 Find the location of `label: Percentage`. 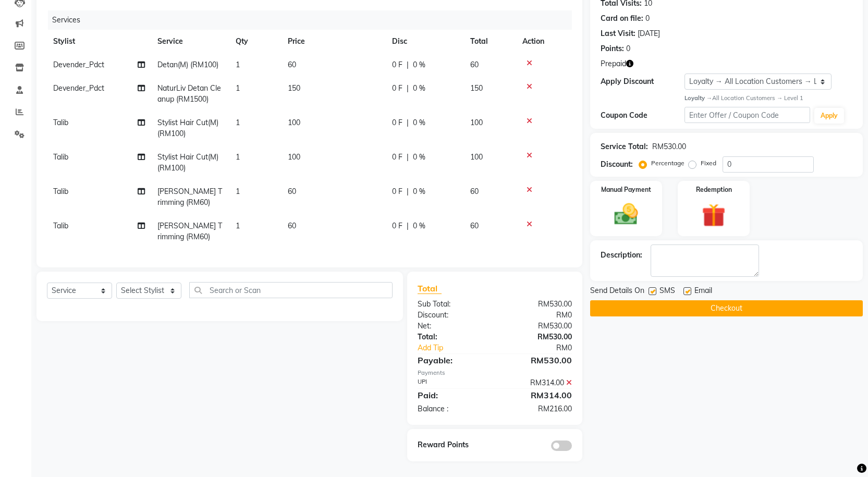

label: Percentage is located at coordinates (667, 163).